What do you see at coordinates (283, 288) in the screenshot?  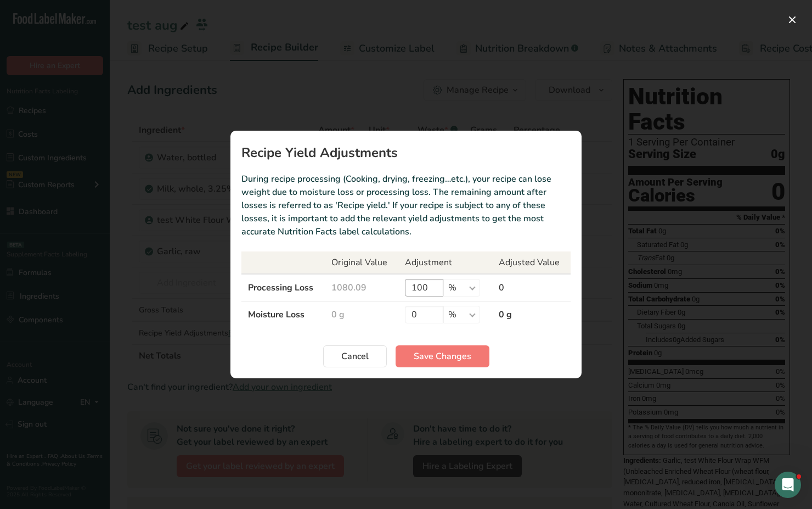 I see `td: Processing Loss` at bounding box center [283, 288].